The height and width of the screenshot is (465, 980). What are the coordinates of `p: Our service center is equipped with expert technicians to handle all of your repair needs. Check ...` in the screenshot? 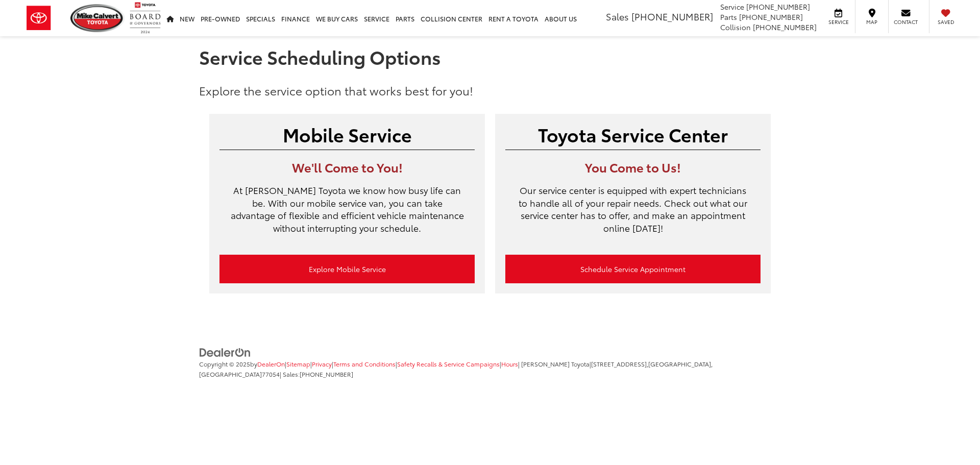 It's located at (634, 214).